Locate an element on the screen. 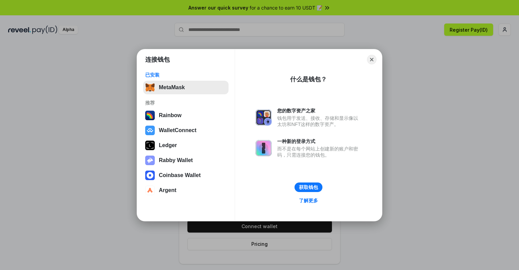  button: Close is located at coordinates (372, 60).